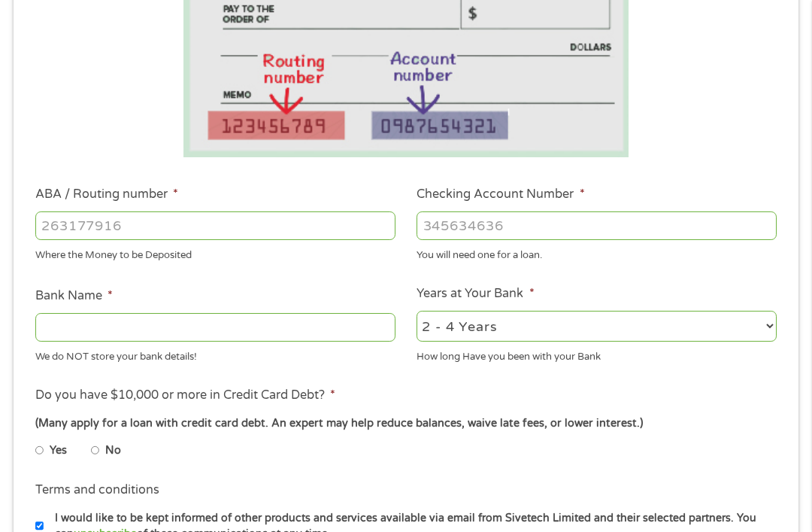 This screenshot has height=532, width=812. What do you see at coordinates (185, 396) in the screenshot?
I see `label: Do you have $10,000 or more in Credit Card Debt?` at bounding box center [185, 396].